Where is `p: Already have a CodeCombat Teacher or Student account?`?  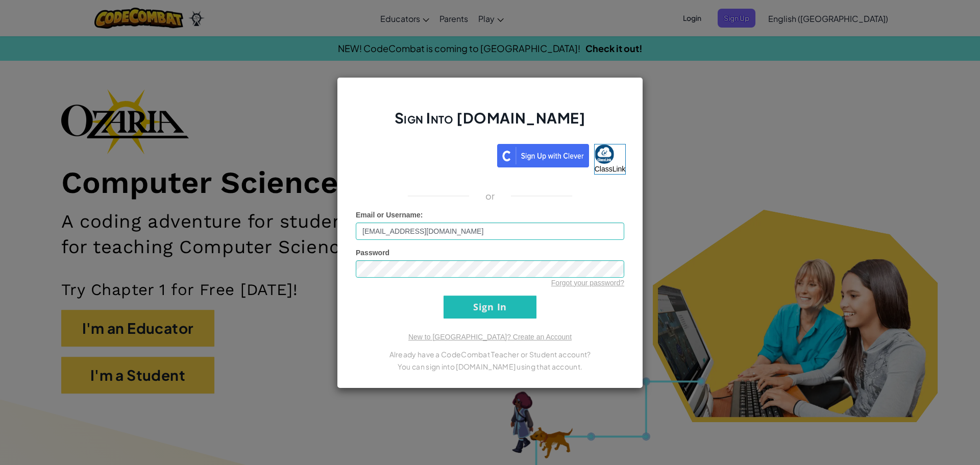 p: Already have a CodeCombat Teacher or Student account? is located at coordinates (490, 355).